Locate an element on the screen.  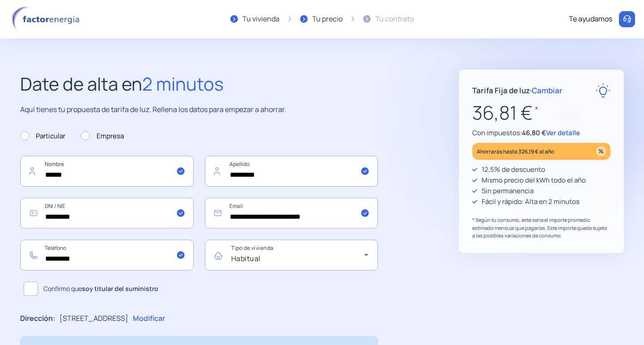
span: Cambiar is located at coordinates (547, 90).